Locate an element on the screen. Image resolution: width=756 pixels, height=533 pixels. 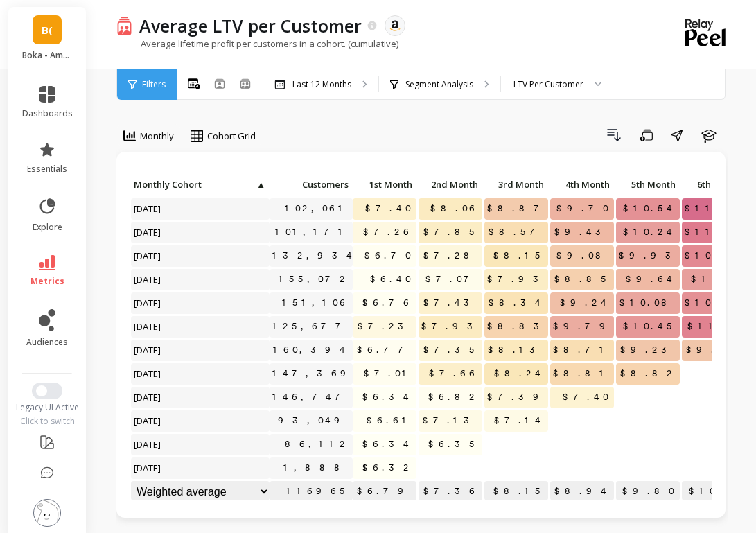
span: $6.82 is located at coordinates (454, 397).